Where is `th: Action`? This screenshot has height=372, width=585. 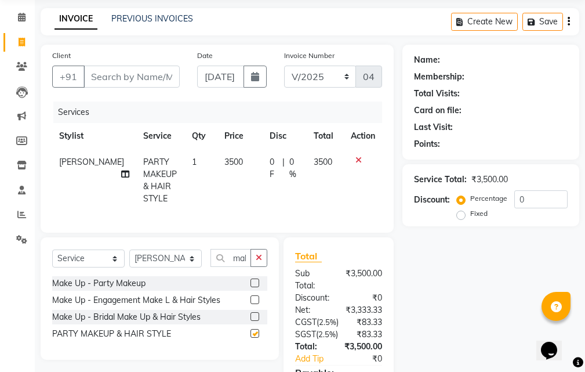
th: Action is located at coordinates (363, 136).